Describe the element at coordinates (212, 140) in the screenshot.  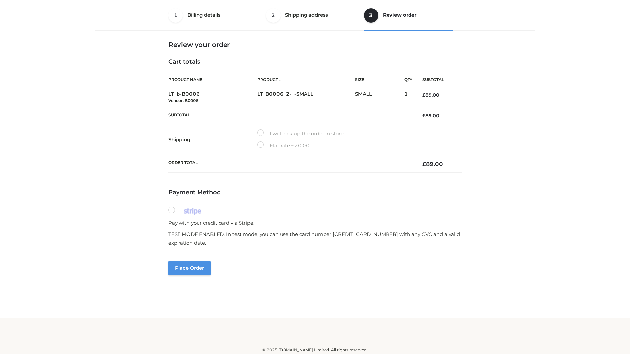
I see `th: Shipping` at that location.